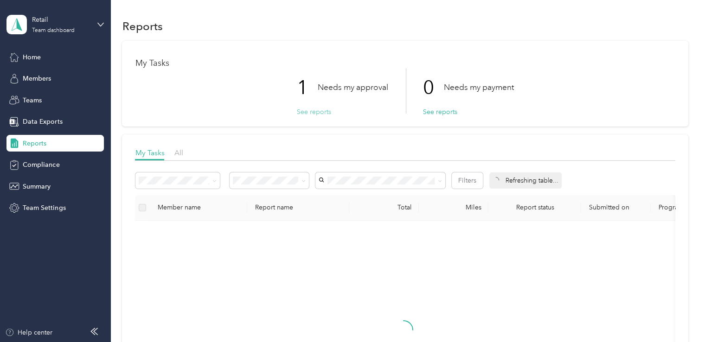  What do you see at coordinates (37, 78) in the screenshot?
I see `span: Members` at bounding box center [37, 78].